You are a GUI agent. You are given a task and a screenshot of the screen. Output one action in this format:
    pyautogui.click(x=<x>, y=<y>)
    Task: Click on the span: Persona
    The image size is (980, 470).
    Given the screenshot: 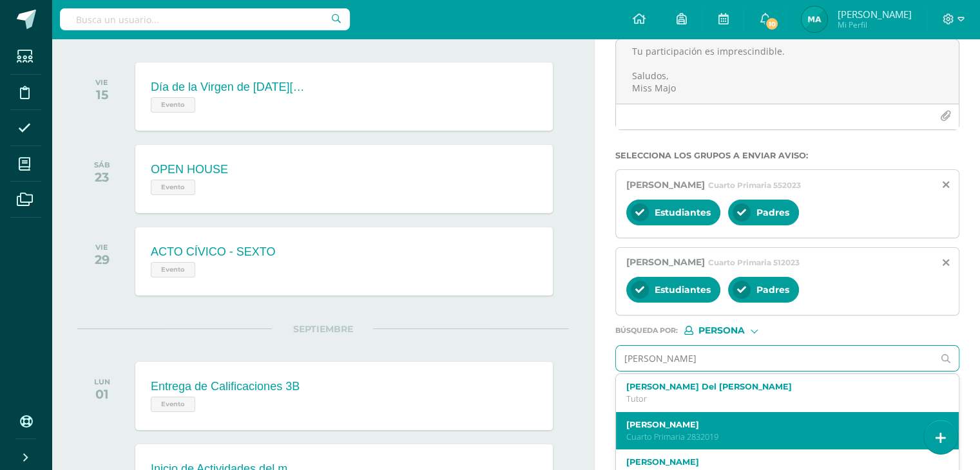 What is the action you would take?
    pyautogui.click(x=721, y=330)
    